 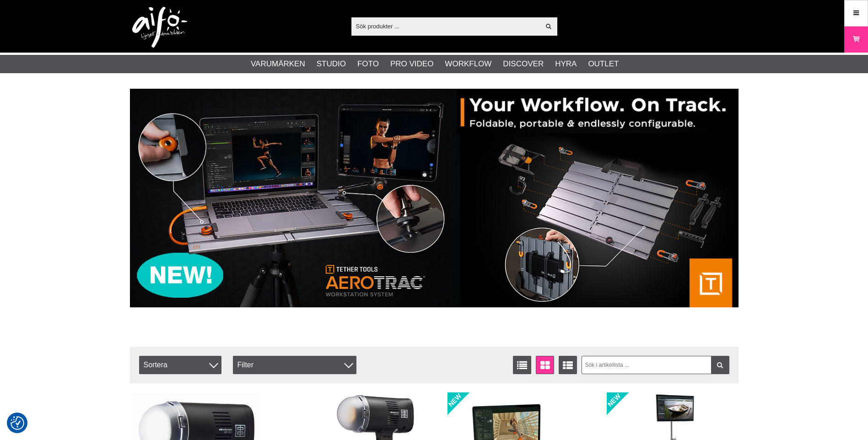 I want to click on button: Samtyckesinställningar, so click(x=18, y=423).